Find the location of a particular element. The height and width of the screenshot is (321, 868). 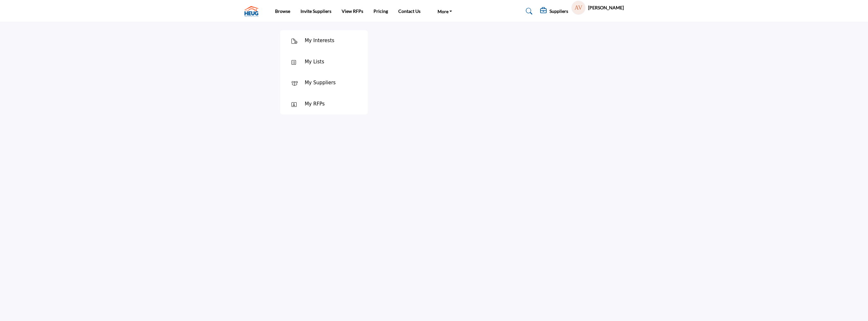

img: site Logo is located at coordinates (253, 12).